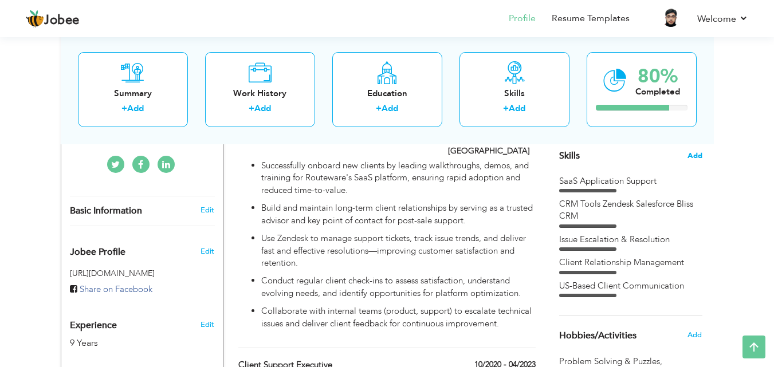  What do you see at coordinates (106, 212) in the screenshot?
I see `span: Basic Information` at bounding box center [106, 212].